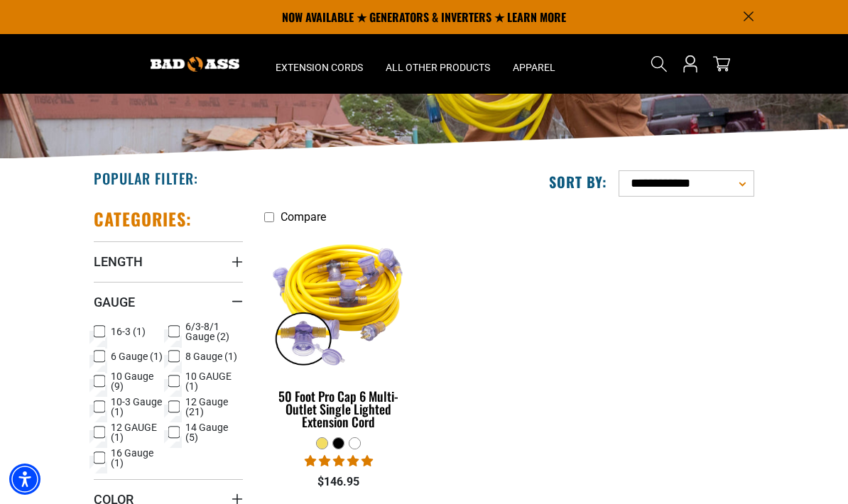 The width and height of the screenshot is (848, 504). What do you see at coordinates (137, 406) in the screenshot?
I see `span: 10-3 Gauge (1)` at bounding box center [137, 406].